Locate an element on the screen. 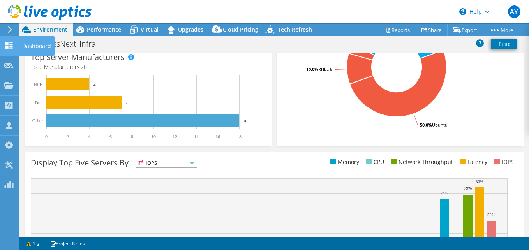 The image size is (529, 250). a: 1 is located at coordinates (33, 244).